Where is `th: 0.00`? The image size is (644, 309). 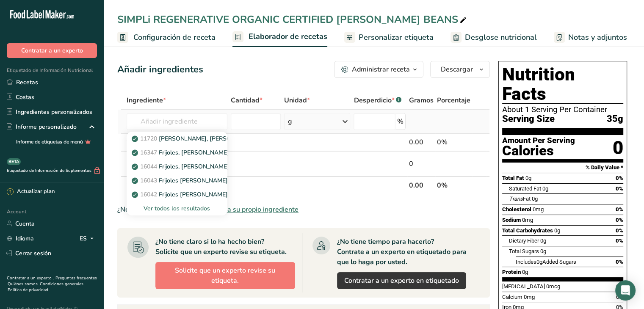 th: 0.00 is located at coordinates (421, 185).